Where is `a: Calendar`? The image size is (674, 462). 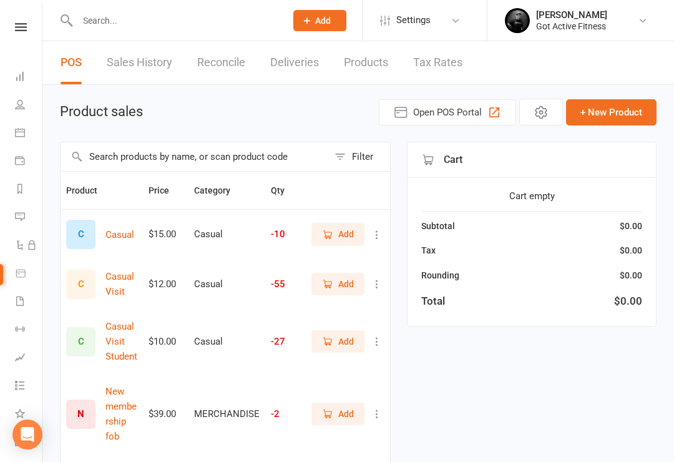
a: Calendar is located at coordinates (29, 134).